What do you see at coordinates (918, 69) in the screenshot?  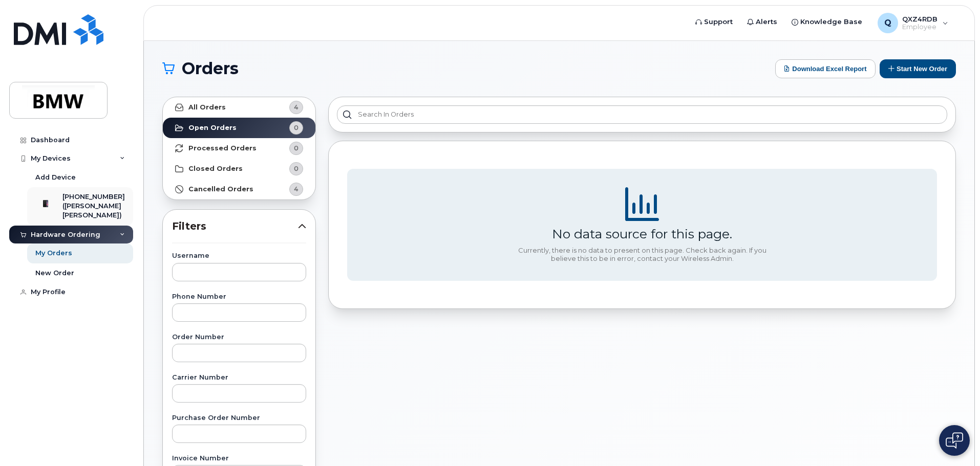 I see `a: Start New Order` at bounding box center [918, 69].